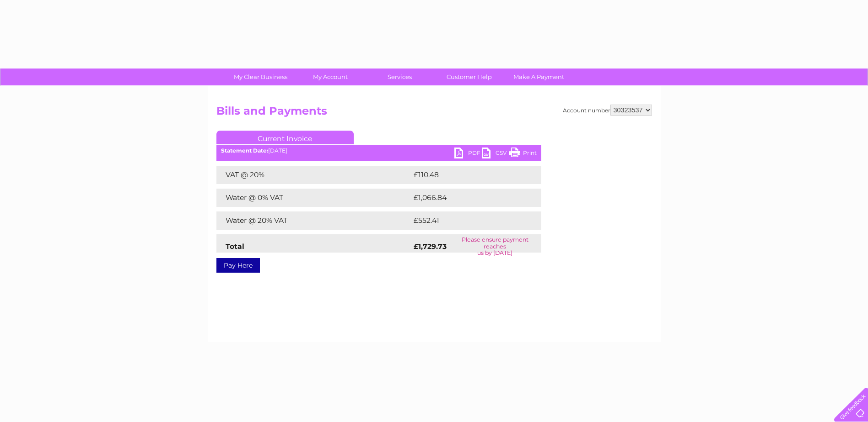 Image resolution: width=868 pixels, height=422 pixels. I want to click on td: £552.41, so click(467, 221).